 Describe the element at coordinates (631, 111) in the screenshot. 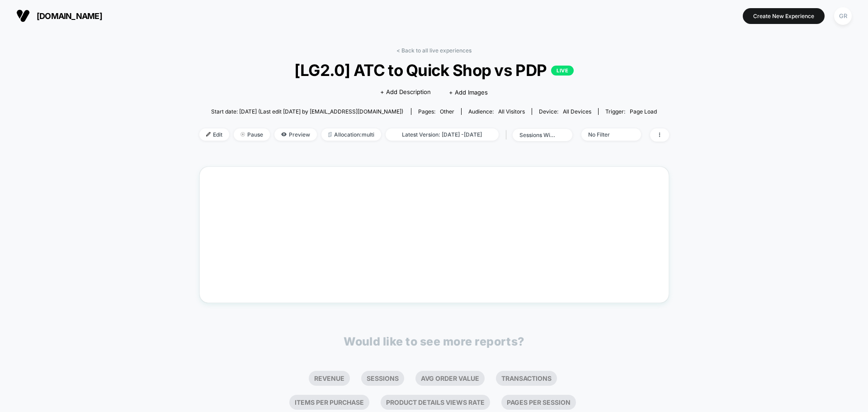

I see `div: Trigger:` at that location.